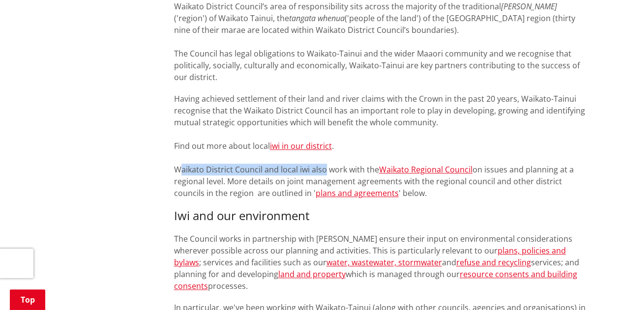 The width and height of the screenshot is (622, 310). I want to click on p: Waikato District Council’s area of responsibility sits across the majority of the traditional ('r..., so click(384, 42).